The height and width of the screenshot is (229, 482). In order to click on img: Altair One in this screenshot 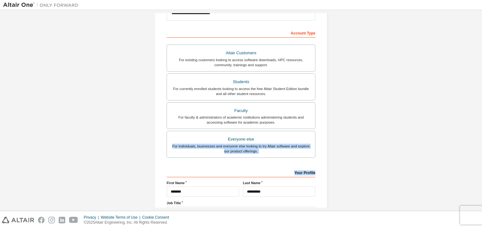, I will do `click(42, 5)`.